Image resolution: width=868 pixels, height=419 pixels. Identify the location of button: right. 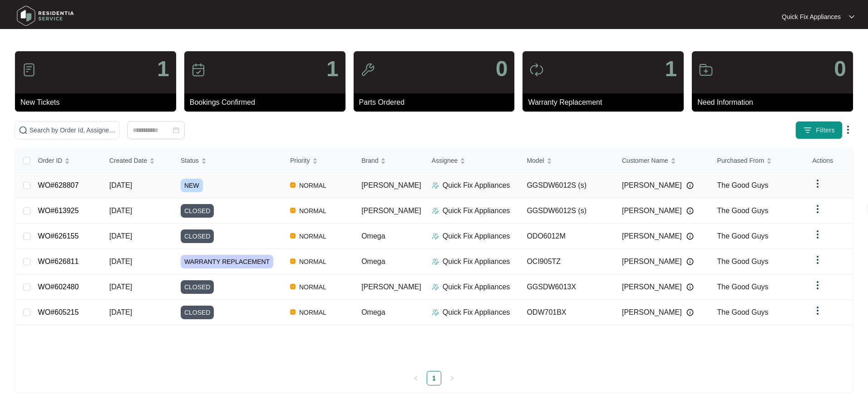
(452, 379).